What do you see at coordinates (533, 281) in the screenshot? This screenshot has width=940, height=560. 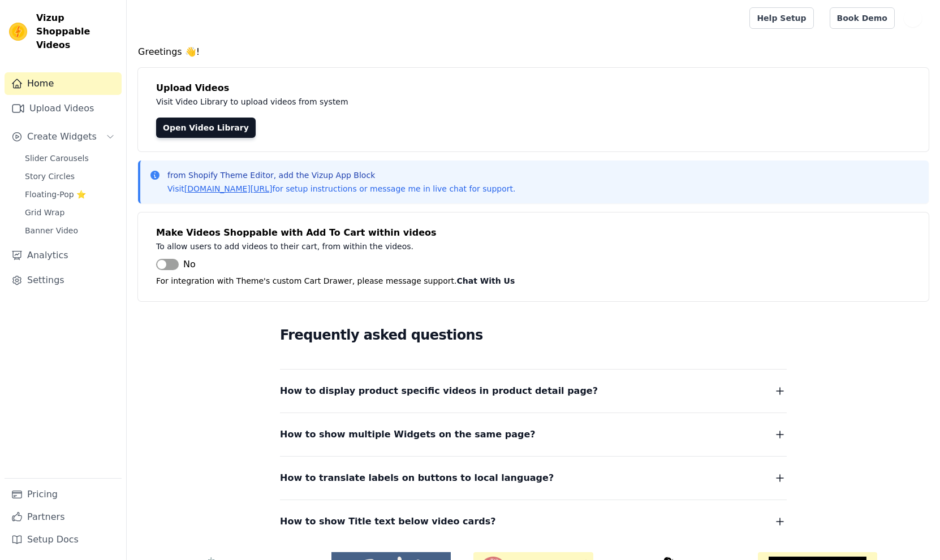 I see `p: For integration with Theme's custom Cart Drawer, please message support.` at bounding box center [533, 281].